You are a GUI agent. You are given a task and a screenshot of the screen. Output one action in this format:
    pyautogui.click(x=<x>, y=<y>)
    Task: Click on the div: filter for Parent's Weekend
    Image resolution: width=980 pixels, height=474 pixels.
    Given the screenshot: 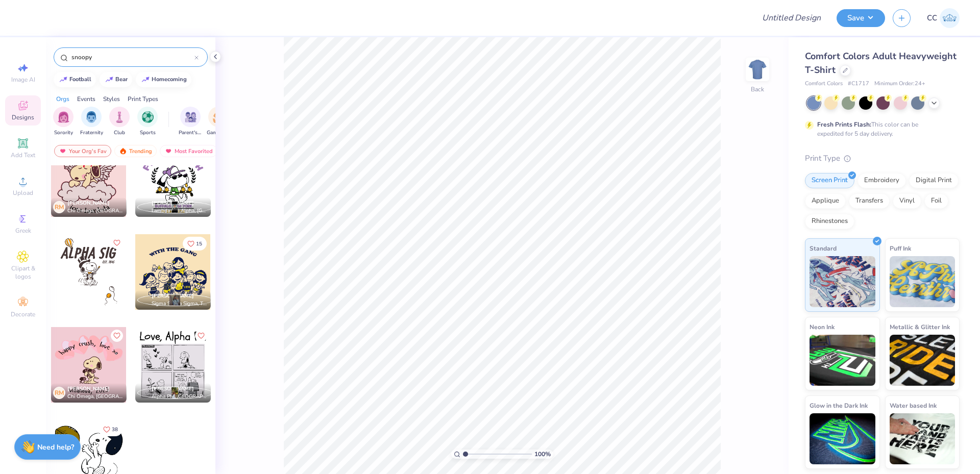 What is the action you would take?
    pyautogui.click(x=190, y=121)
    